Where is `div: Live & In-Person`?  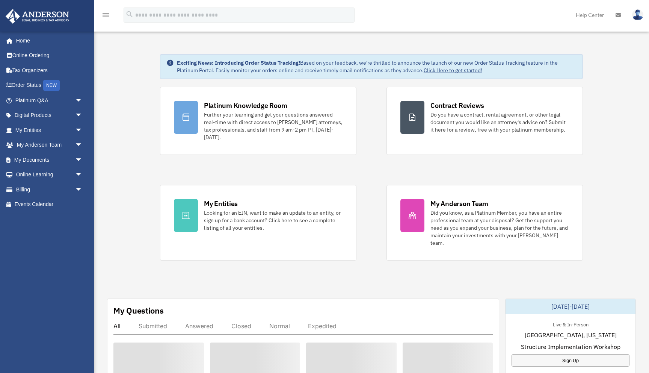 div: Live & In-Person is located at coordinates (571, 323).